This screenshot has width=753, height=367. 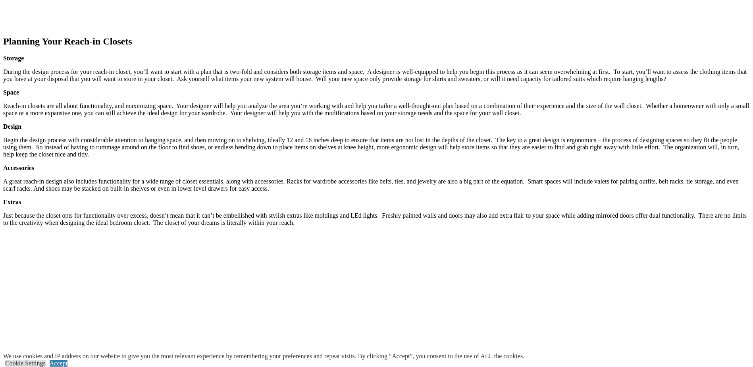 I want to click on p: Begin the design process with considerable attention to hanging space, and then moving on to shel..., so click(x=376, y=147).